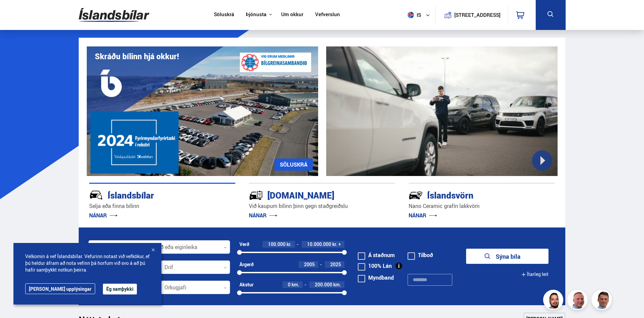 This screenshot has height=318, width=644. Describe the element at coordinates (162, 206) in the screenshot. I see `p: Selja eða finna bílinn` at that location.